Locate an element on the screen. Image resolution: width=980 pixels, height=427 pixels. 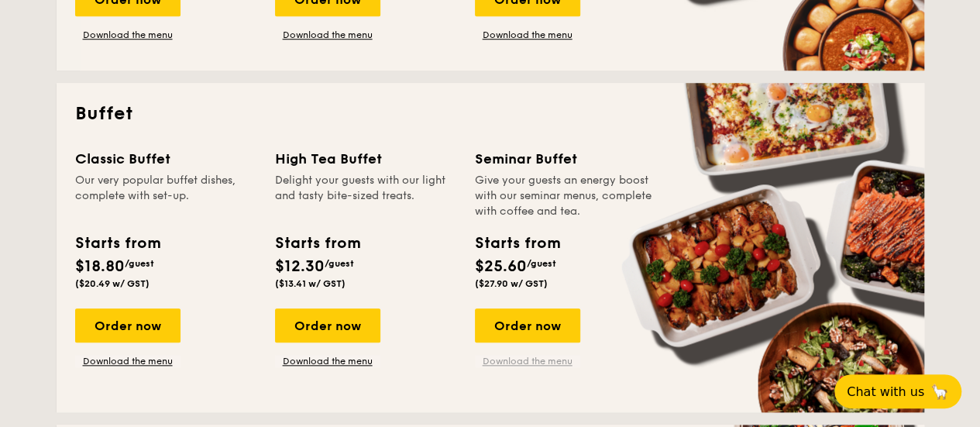
span: ($20.49 w/ GST) is located at coordinates (112, 283).